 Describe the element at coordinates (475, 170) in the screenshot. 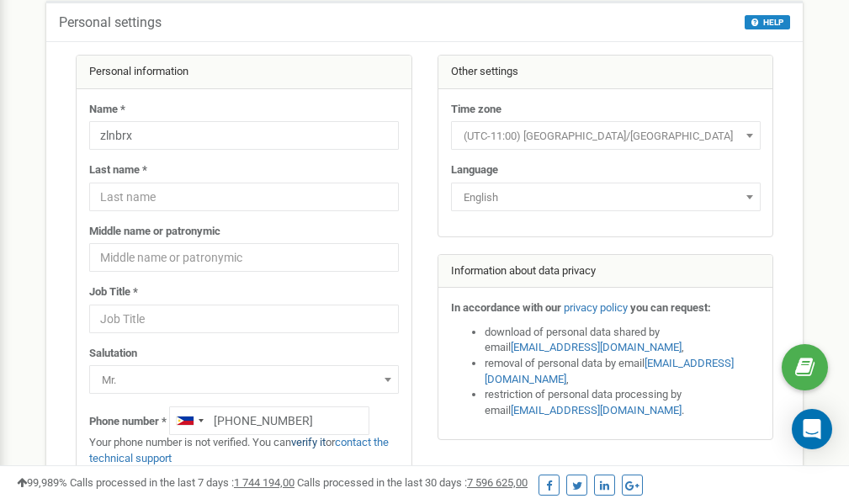

I see `label: Language` at that location.